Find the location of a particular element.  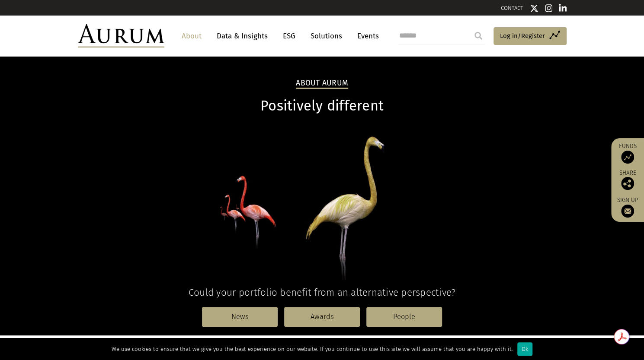

a: ESG is located at coordinates (288, 36).